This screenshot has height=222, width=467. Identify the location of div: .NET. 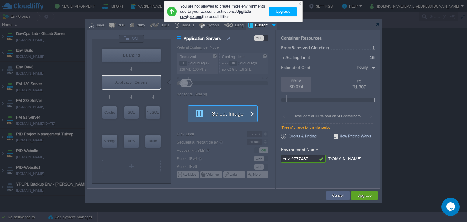
(164, 26).